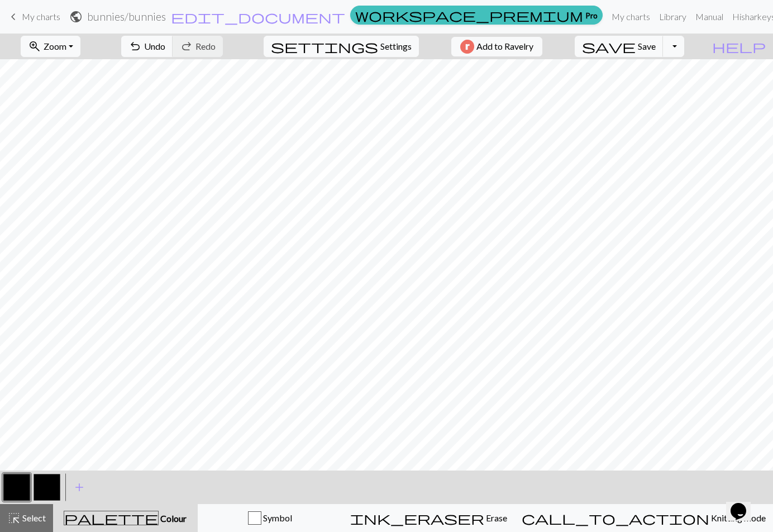 This screenshot has width=773, height=532. What do you see at coordinates (469, 15) in the screenshot?
I see `span: workspace_premium` at bounding box center [469, 15].